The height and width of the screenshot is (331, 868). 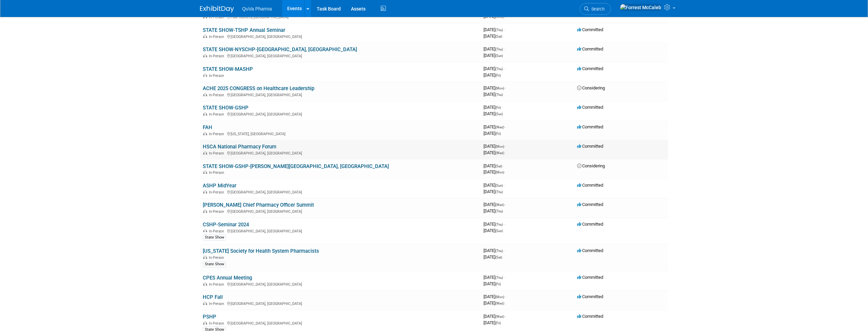 What do you see at coordinates (257, 9) in the screenshot?
I see `span: QuVa Pharma` at bounding box center [257, 9].